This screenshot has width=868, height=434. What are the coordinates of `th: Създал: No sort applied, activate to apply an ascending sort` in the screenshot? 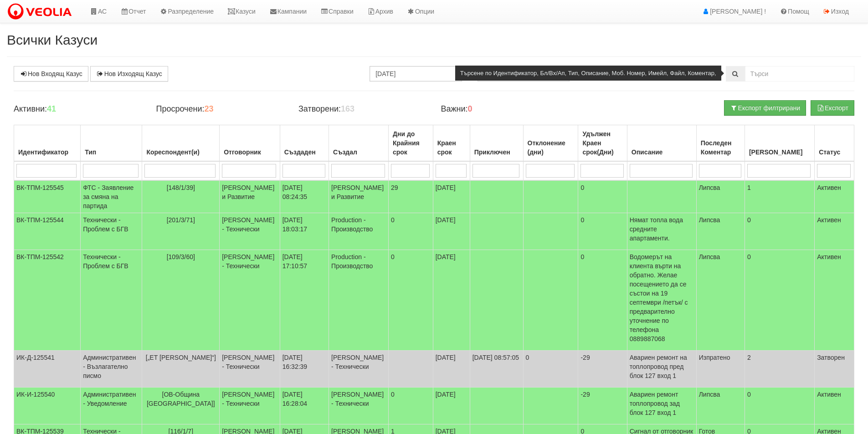 It's located at (359, 143).